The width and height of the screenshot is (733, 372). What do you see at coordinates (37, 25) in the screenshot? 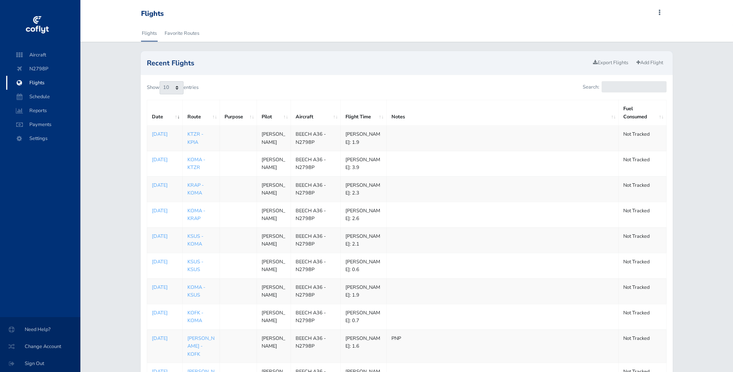
I see `img: coflyt logo` at bounding box center [37, 25].